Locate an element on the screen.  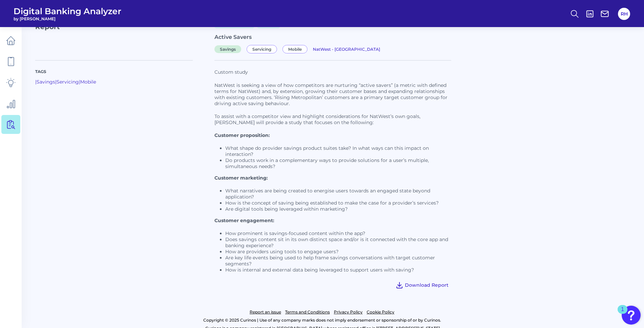
strong: Customer proposition: is located at coordinates (242, 135).